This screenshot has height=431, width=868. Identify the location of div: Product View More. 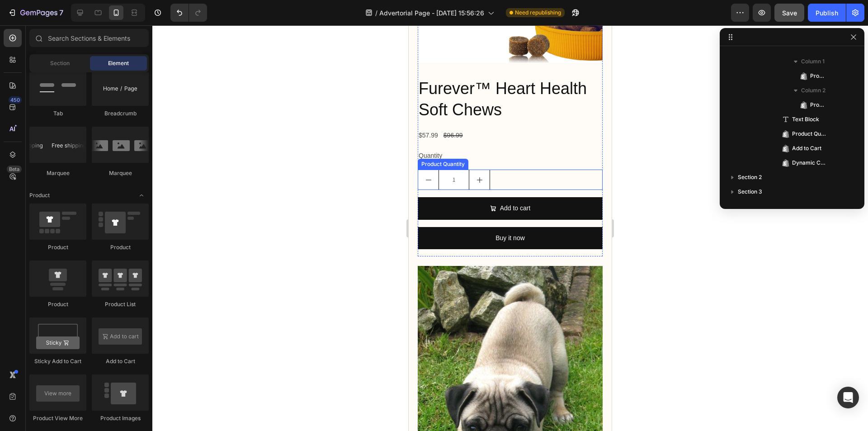
(58, 418).